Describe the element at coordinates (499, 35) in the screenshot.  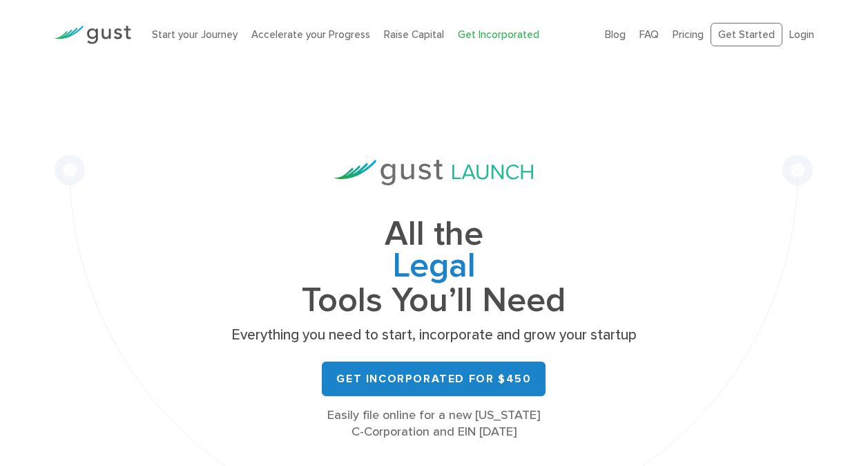
I see `a: Get Incorporated` at that location.